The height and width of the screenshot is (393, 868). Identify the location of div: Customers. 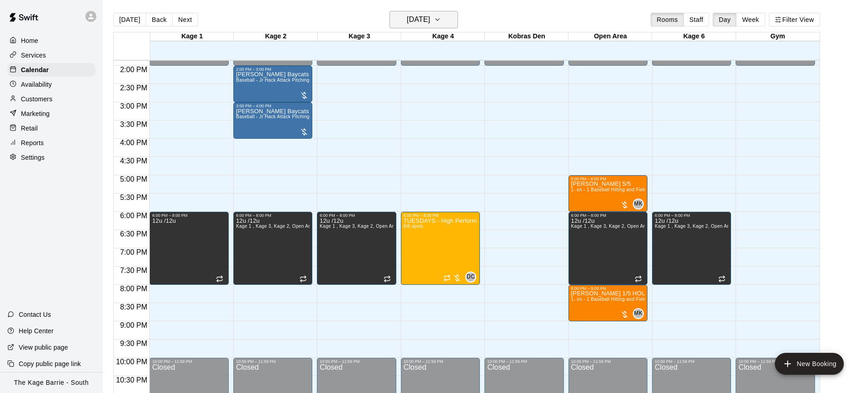
(51, 99).